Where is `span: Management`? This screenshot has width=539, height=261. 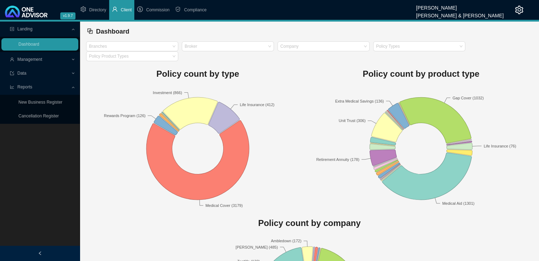
span: Management is located at coordinates (30, 60).